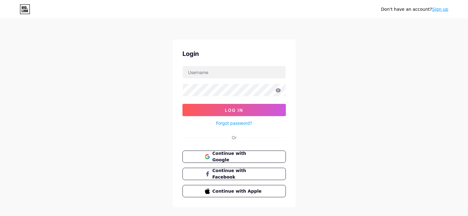 The width and height of the screenshot is (468, 216). I want to click on span: Continue with Facebook, so click(237, 174).